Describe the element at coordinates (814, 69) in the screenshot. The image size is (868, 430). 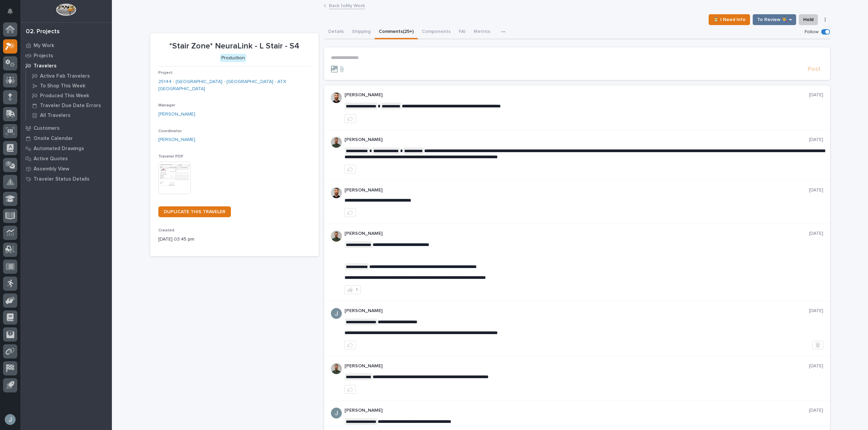
I see `button: Post` at that location.